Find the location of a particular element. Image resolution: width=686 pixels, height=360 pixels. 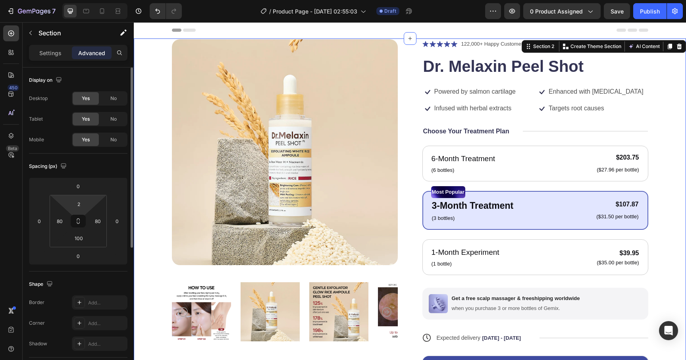

div: Open Intercom Messenger is located at coordinates (668, 331).